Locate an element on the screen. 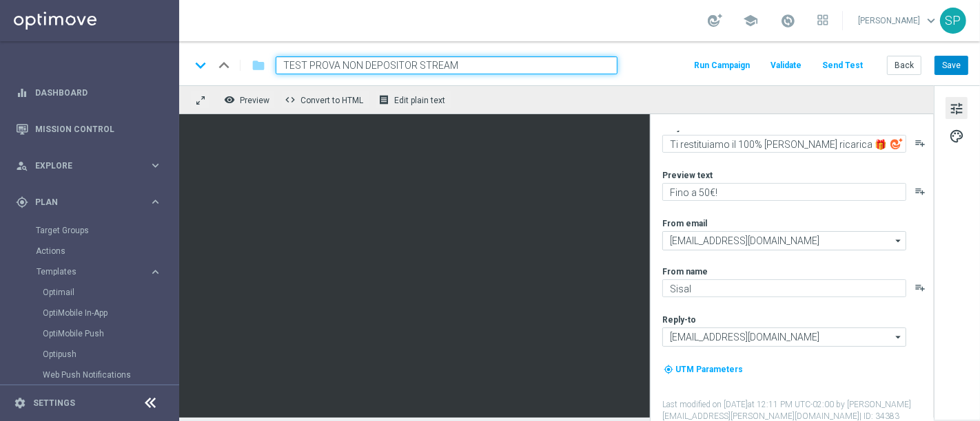 Image resolution: width=980 pixels, height=421 pixels. button: tune is located at coordinates (956, 108).